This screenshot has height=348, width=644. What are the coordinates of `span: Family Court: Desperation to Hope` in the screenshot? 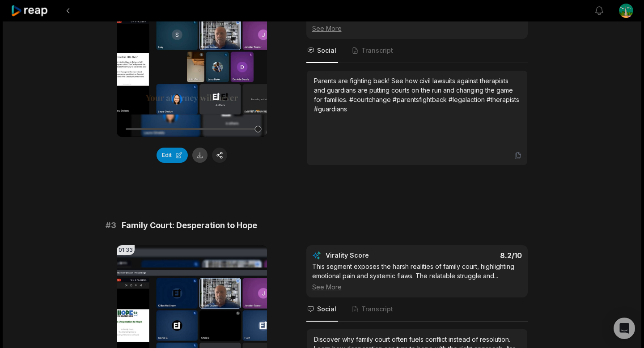 It's located at (189, 225).